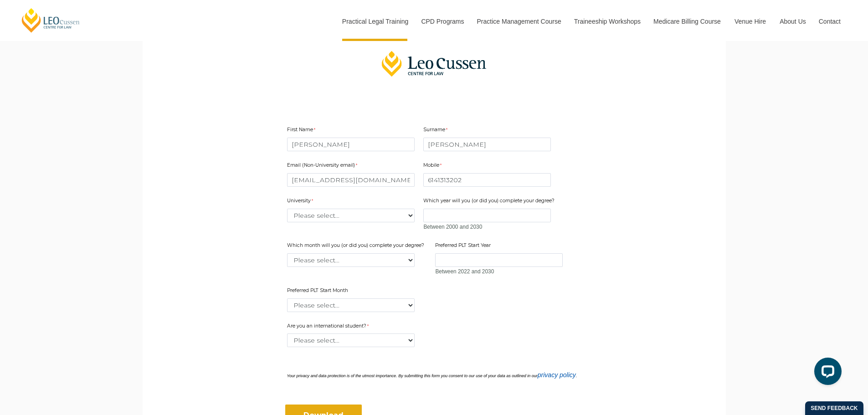  What do you see at coordinates (351, 340) in the screenshot?
I see `select: Are you an international student?` at bounding box center [351, 340].